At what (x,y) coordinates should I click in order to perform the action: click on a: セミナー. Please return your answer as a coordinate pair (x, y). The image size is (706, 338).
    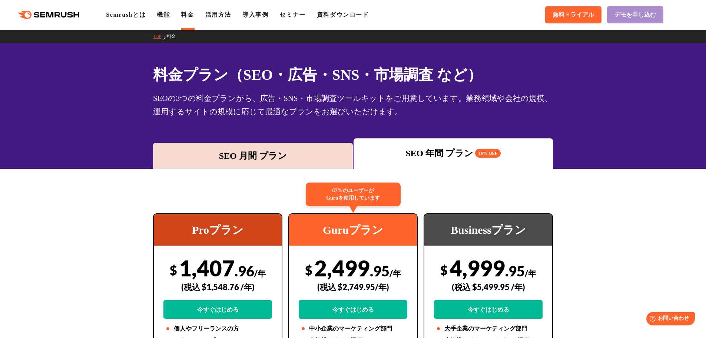
    Looking at the image, I should click on (293, 14).